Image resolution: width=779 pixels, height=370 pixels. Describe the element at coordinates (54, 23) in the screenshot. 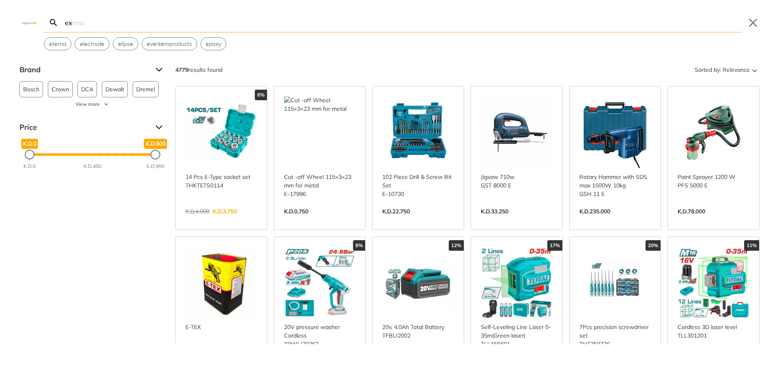

I see `svg: Search` at that location.